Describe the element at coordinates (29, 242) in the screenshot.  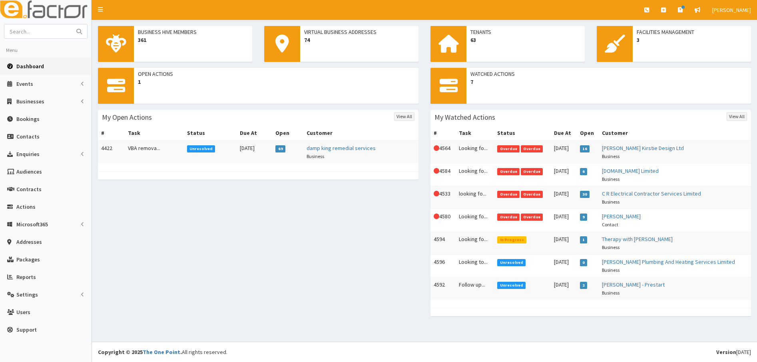
I see `span: Addresses` at that location.